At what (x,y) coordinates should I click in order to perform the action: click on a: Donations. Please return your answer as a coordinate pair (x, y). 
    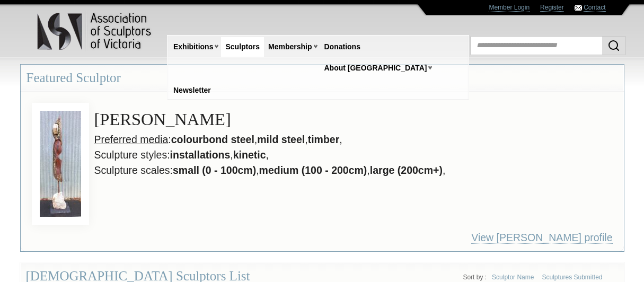
    Looking at the image, I should click on (342, 47).